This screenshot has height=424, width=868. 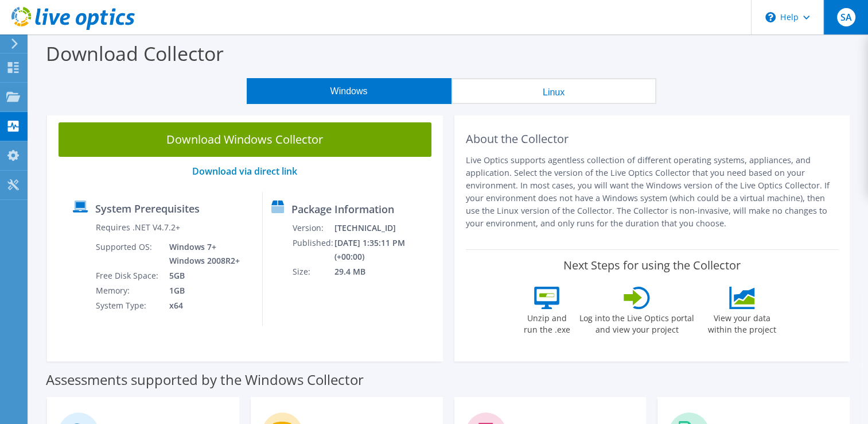 I want to click on td: 29.4 MB, so click(x=385, y=272).